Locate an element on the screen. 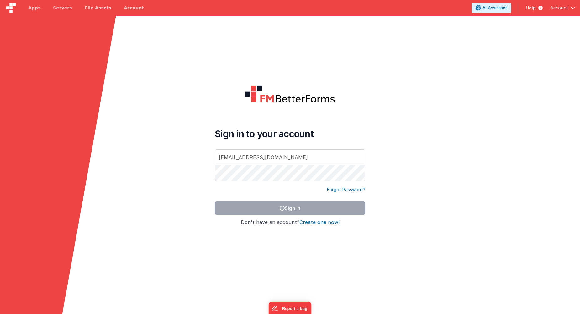 The height and width of the screenshot is (314, 580). span: File Assets is located at coordinates (98, 8).